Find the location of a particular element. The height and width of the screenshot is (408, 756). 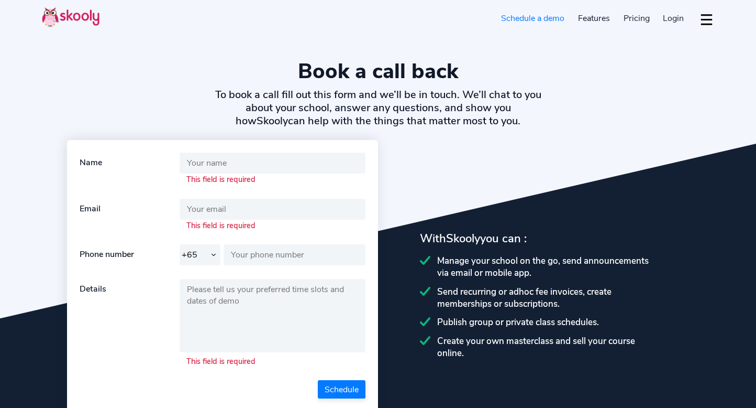

input: Your phone number is located at coordinates (294, 255).